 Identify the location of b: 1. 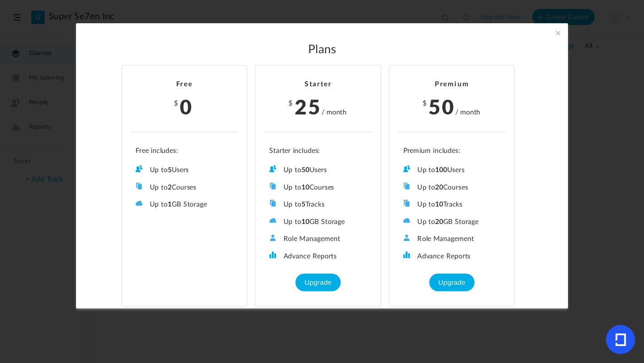
(170, 204).